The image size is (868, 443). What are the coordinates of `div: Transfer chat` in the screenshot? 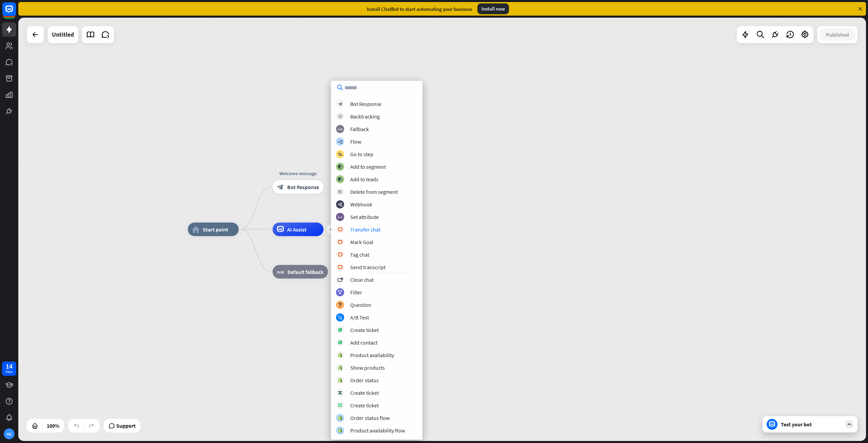 It's located at (365, 229).